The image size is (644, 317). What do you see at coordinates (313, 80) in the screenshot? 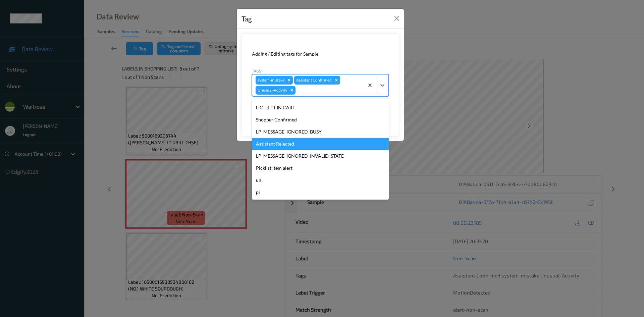
I see `div: Assistant Confirmed` at bounding box center [313, 80].